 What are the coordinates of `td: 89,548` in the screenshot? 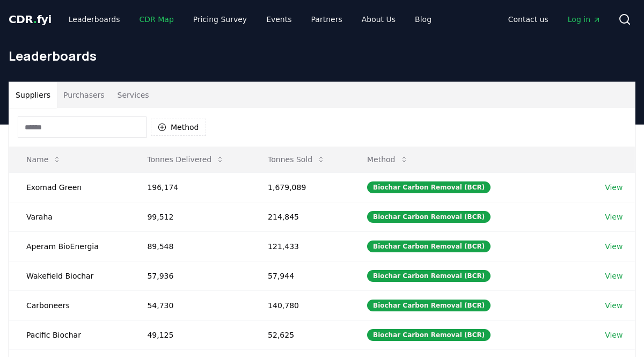 It's located at (190, 245).